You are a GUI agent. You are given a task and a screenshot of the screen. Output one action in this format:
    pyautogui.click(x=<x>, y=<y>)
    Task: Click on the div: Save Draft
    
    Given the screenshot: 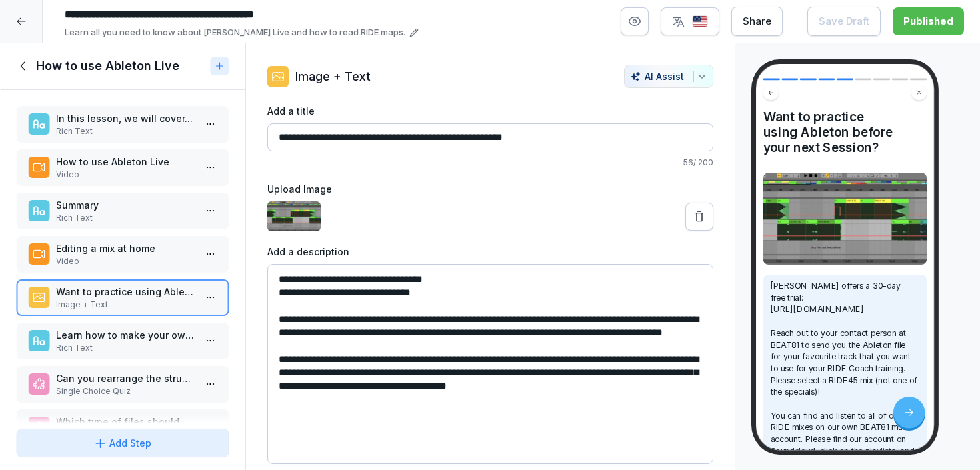 What is the action you would take?
    pyautogui.click(x=844, y=21)
    